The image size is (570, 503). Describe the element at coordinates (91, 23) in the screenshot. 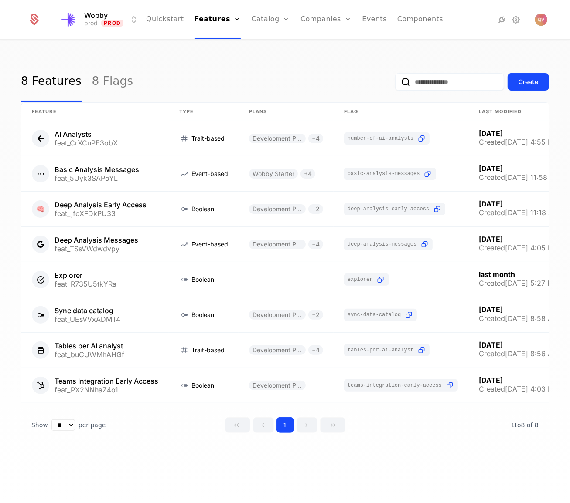

I see `div: prod` at that location.